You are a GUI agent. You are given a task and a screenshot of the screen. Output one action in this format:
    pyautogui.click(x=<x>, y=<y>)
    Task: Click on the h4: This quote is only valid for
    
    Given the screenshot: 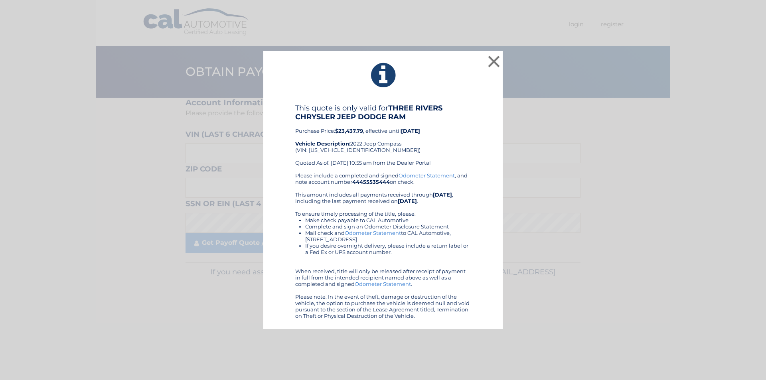 What is the action you would take?
    pyautogui.click(x=383, y=112)
    